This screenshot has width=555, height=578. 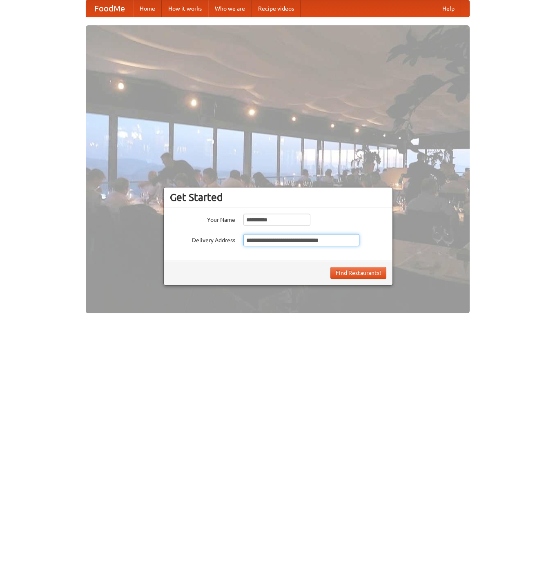 I want to click on h3: Get Started, so click(x=278, y=197).